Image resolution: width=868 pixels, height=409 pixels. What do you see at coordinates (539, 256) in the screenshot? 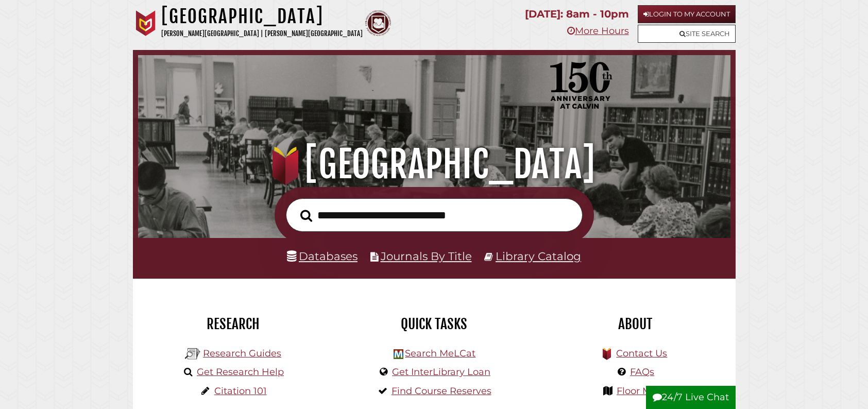
I see `a: Library Catalog` at bounding box center [539, 256].